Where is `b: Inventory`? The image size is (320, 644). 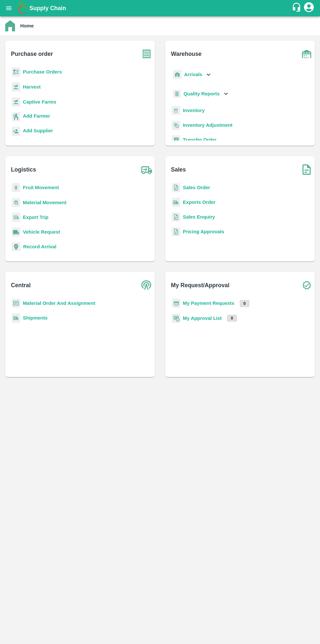
b: Inventory is located at coordinates (194, 110).